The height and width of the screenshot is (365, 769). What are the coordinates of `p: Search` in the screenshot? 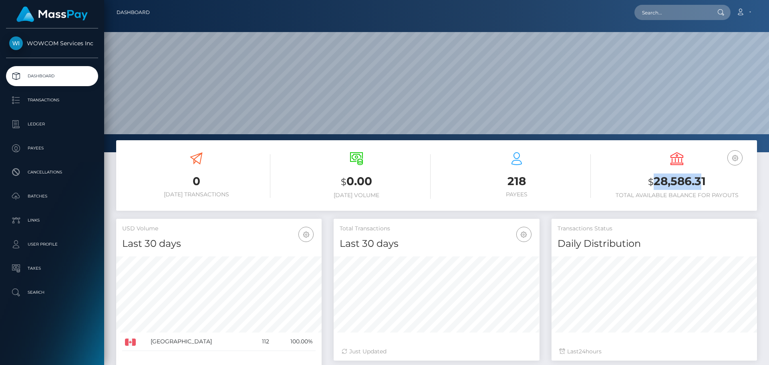 It's located at (52, 292).